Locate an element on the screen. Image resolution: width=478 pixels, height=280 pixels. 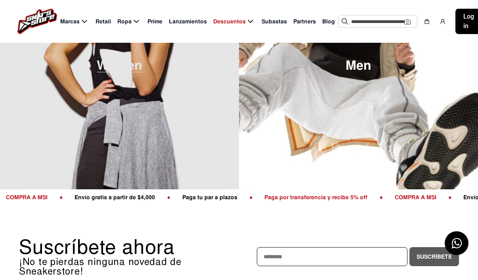
span: Paga por transferencia y recibe 5% off is located at coordinates (192, 197).